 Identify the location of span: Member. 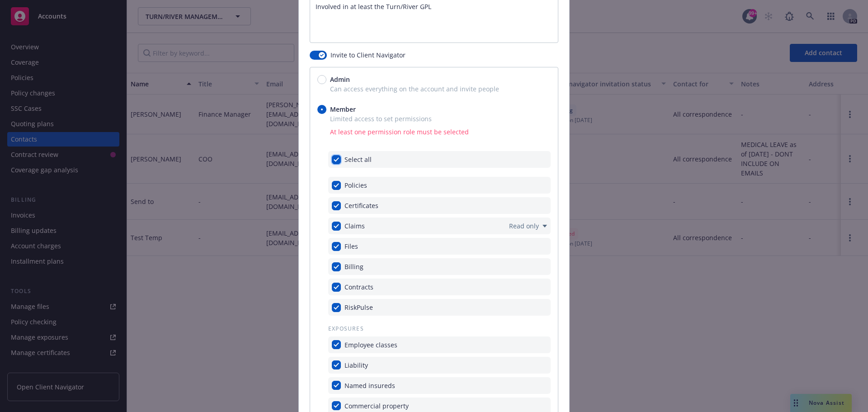
(343, 109).